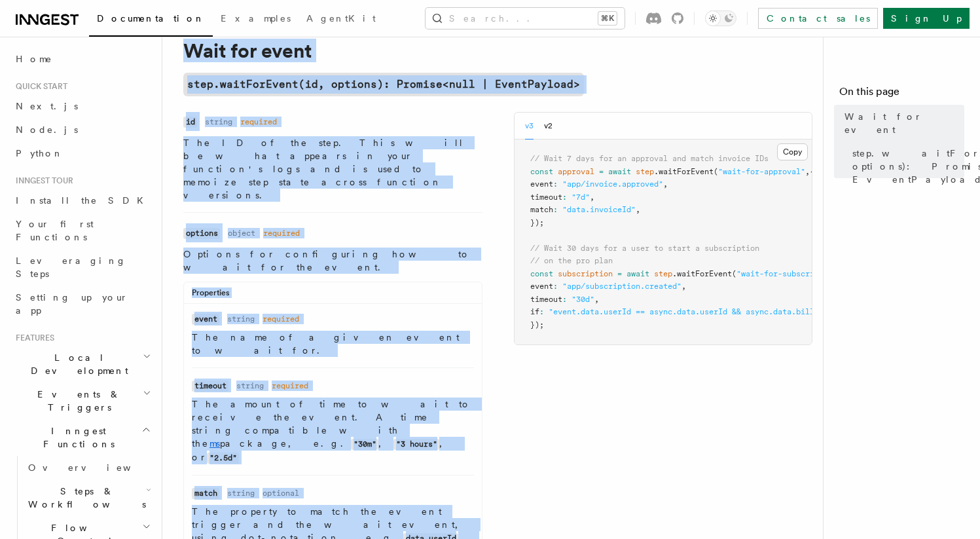 Image resolution: width=980 pixels, height=539 pixels. What do you see at coordinates (70, 267) in the screenshot?
I see `span: Leveraging Steps` at bounding box center [70, 267].